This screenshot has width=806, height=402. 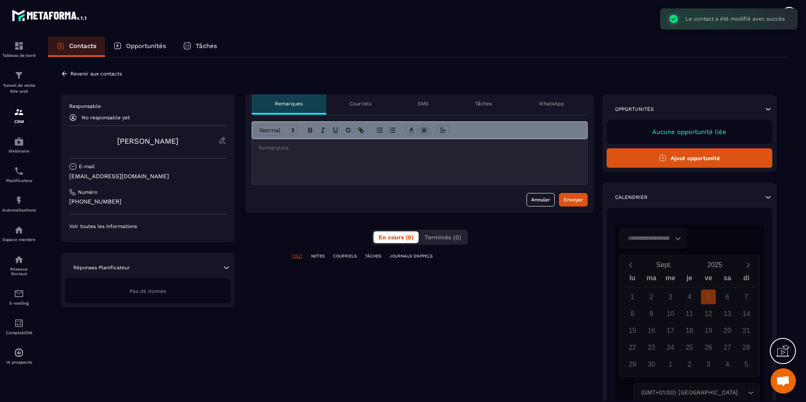 I want to click on a: automationsautomationsAutomatisations, so click(x=19, y=204).